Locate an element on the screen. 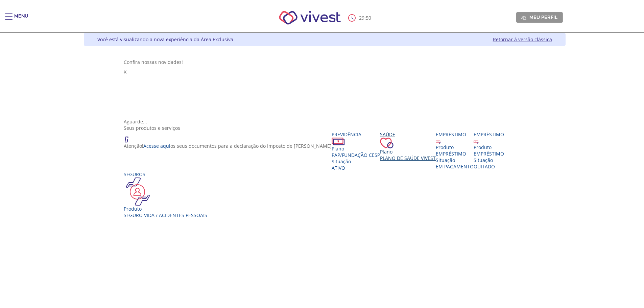 This screenshot has width=644, height=308. span: Meu perfil is located at coordinates (543, 17).